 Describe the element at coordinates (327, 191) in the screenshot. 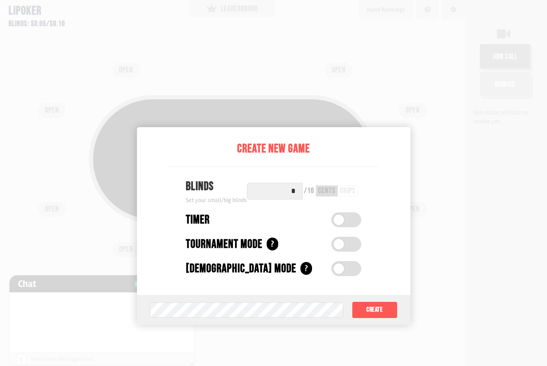

I see `div: cents` at that location.